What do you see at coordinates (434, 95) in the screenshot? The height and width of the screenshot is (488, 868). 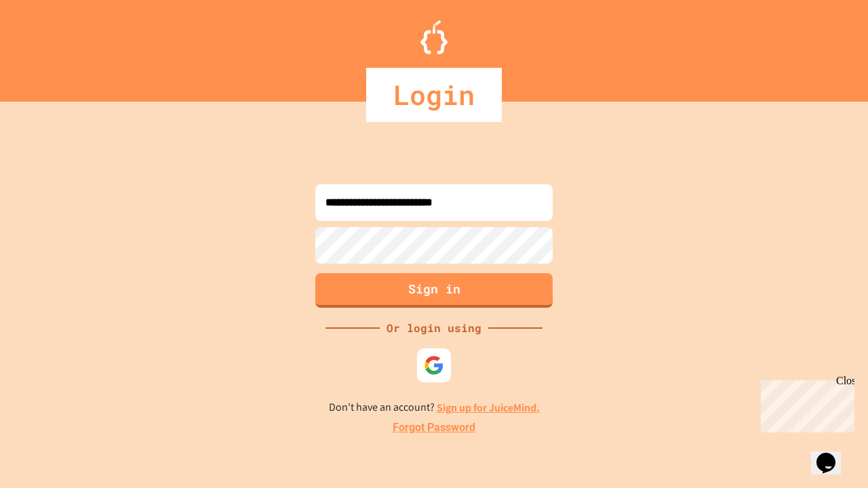 I see `div: Login` at bounding box center [434, 95].